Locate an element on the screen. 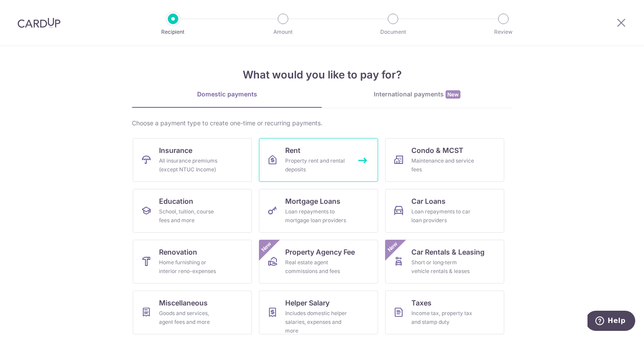  div: International payments is located at coordinates (417, 94).